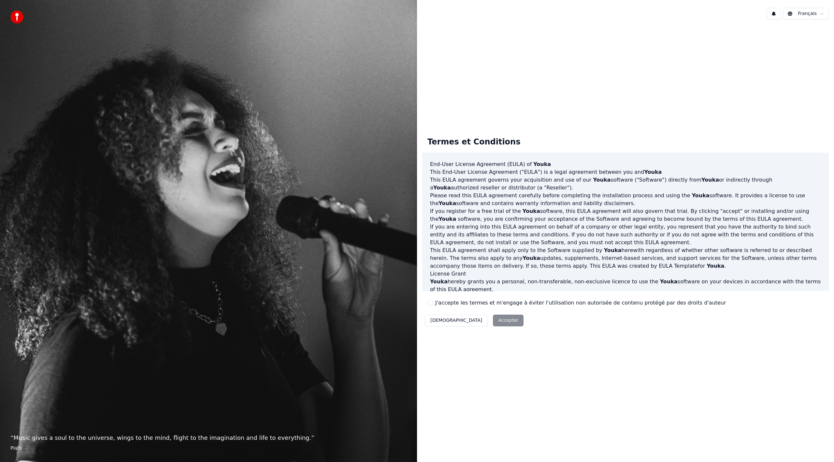 The image size is (834, 462). Describe the element at coordinates (625, 172) in the screenshot. I see `p: This End-User License Agreement ("EULA") is a legal agreement between you and` at that location.